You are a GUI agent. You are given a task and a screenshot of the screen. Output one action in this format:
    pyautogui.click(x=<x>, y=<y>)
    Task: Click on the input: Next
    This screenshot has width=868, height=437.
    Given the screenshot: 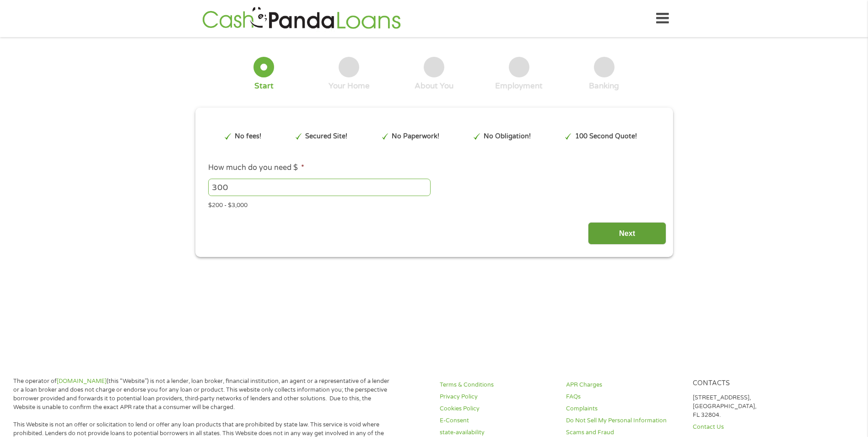 What is the action you would take?
    pyautogui.click(x=627, y=233)
    